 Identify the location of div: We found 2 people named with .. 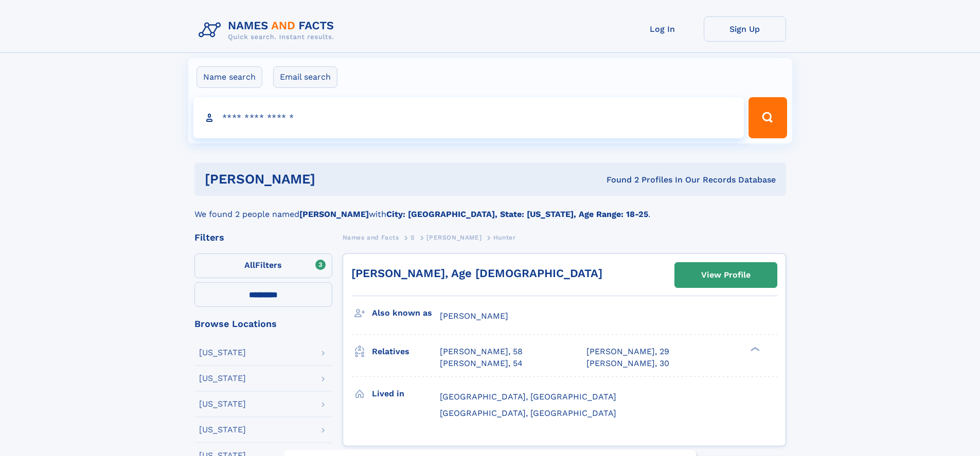
(490, 208).